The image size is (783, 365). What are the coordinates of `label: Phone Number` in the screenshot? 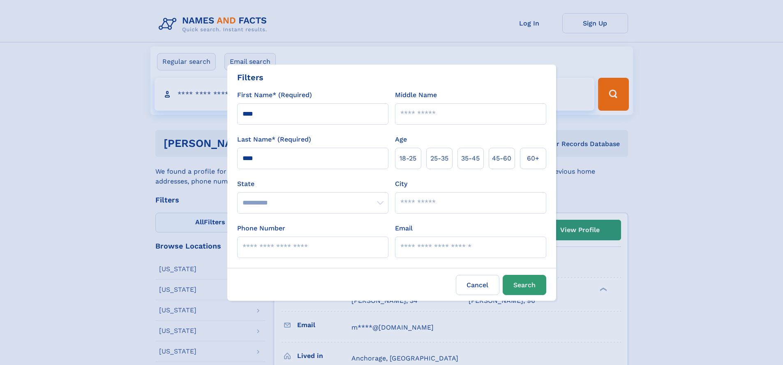 It's located at (261, 228).